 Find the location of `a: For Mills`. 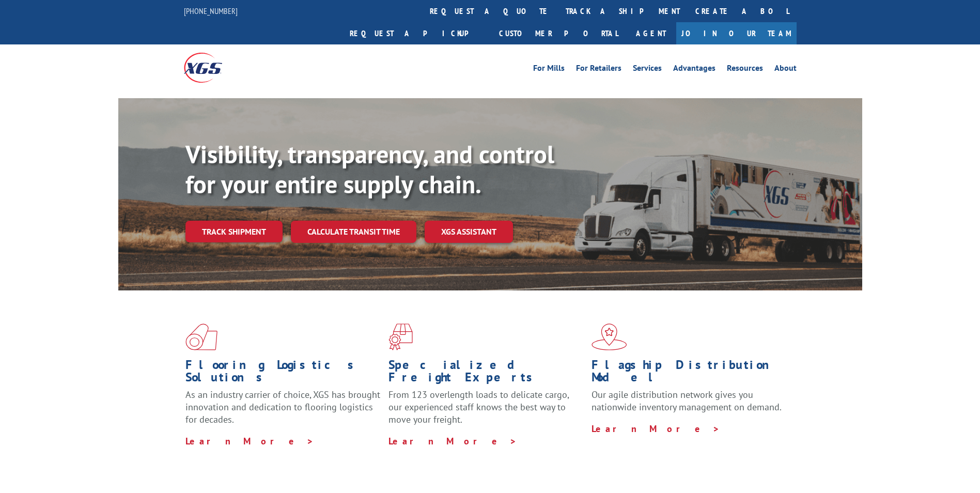

a: For Mills is located at coordinates (549, 70).